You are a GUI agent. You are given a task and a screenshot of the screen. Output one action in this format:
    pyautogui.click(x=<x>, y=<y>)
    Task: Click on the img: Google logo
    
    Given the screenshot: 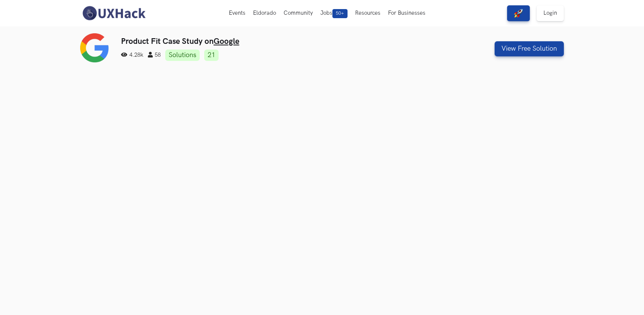 What is the action you would take?
    pyautogui.click(x=94, y=48)
    